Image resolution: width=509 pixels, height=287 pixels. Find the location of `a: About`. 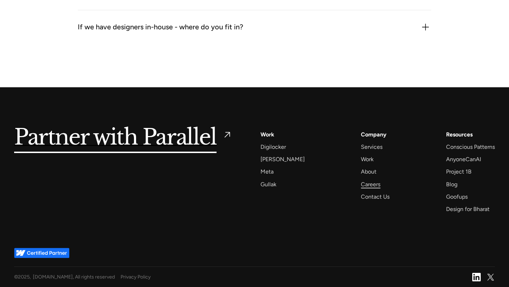

a: About is located at coordinates (369, 172).